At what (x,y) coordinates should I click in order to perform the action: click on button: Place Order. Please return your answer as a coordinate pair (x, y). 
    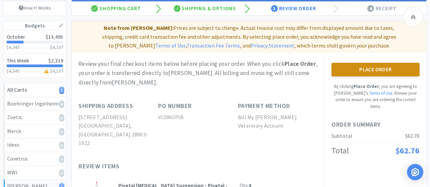
    Looking at the image, I should click on (375, 70).